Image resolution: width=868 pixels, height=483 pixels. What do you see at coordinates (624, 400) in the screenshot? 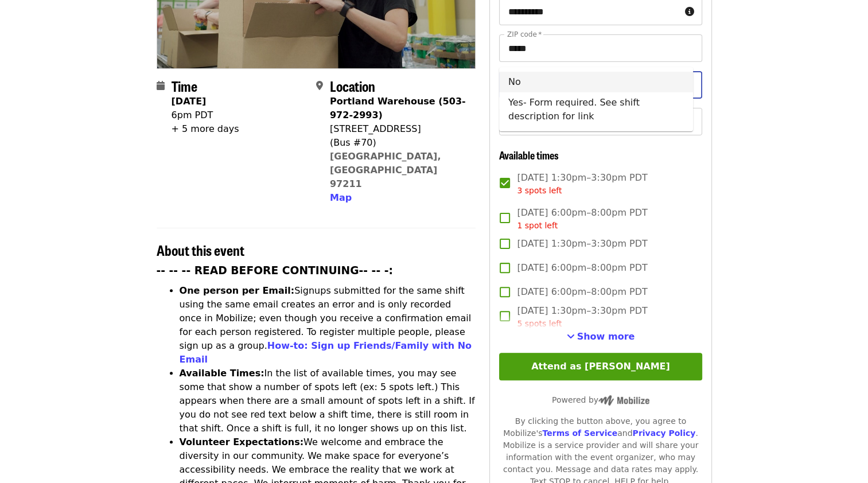
I see `img: Powered by Mobilize` at bounding box center [624, 400].